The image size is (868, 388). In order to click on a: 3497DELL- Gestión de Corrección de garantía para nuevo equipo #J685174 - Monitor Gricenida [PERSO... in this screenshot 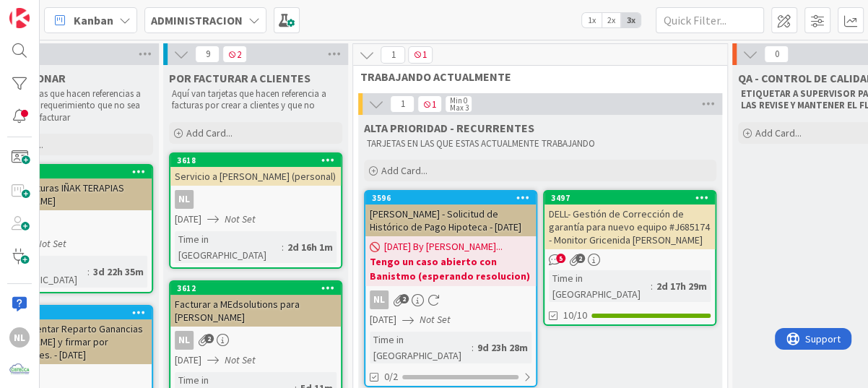, I will do `click(630, 258)`.